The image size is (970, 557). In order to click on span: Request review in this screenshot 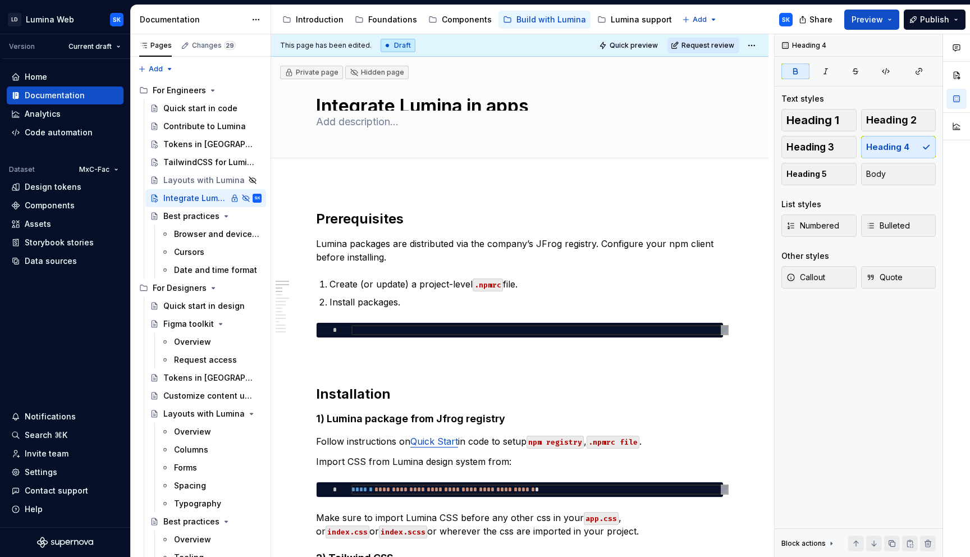, I will do `click(708, 45)`.